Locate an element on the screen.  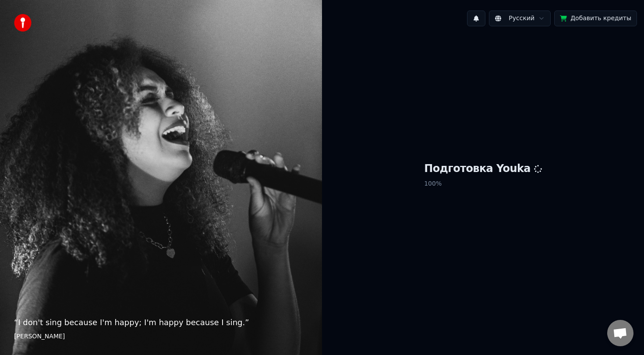
p: 100 % is located at coordinates (483, 184).